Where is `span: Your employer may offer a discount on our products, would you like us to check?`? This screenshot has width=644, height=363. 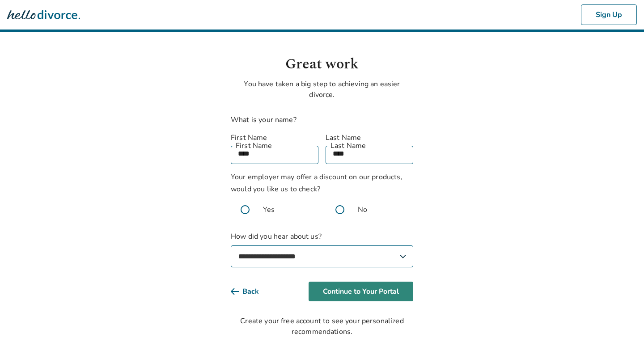 span: Your employer may offer a discount on our products, would you like us to check? is located at coordinates (317, 183).